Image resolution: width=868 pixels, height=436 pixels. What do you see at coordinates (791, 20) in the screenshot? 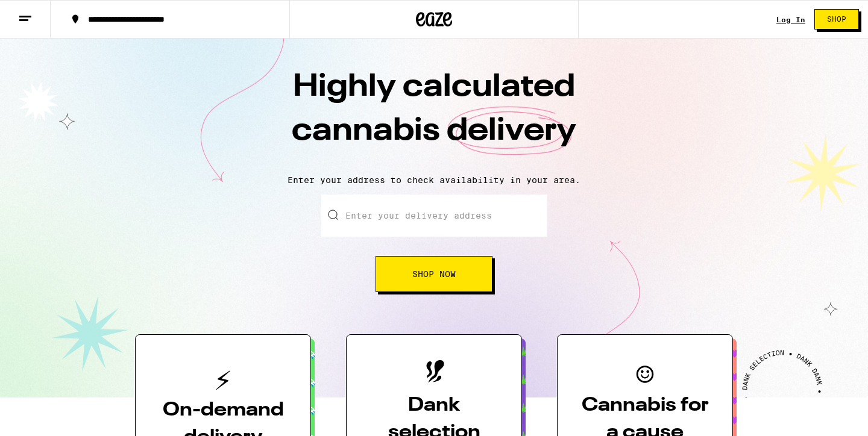
I see `a: Log In` at bounding box center [791, 20].